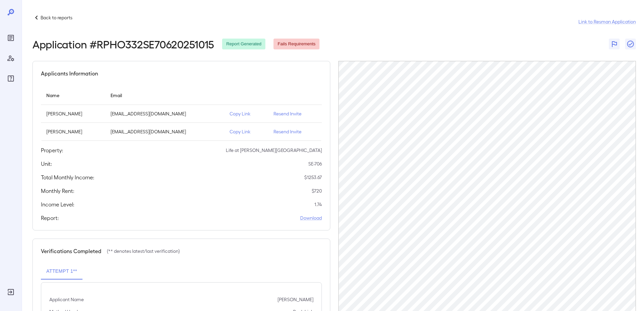  What do you see at coordinates (66, 299) in the screenshot?
I see `p: Applicant Name` at bounding box center [66, 299].